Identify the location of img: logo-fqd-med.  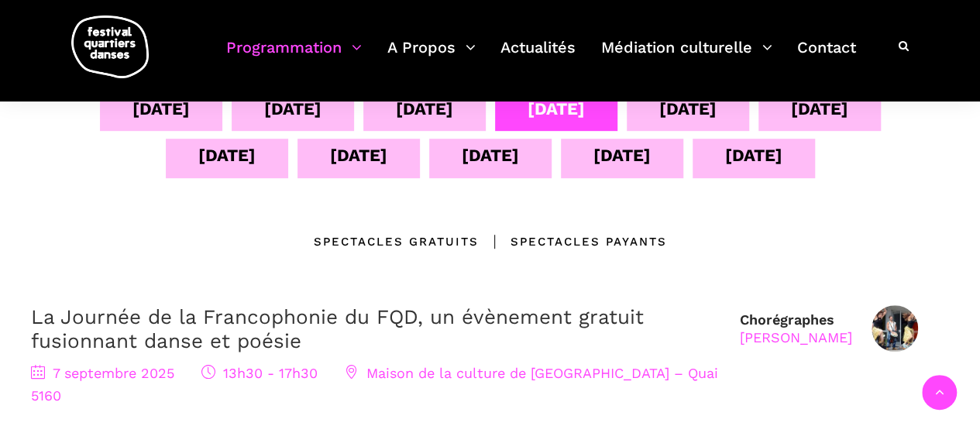
(110, 47).